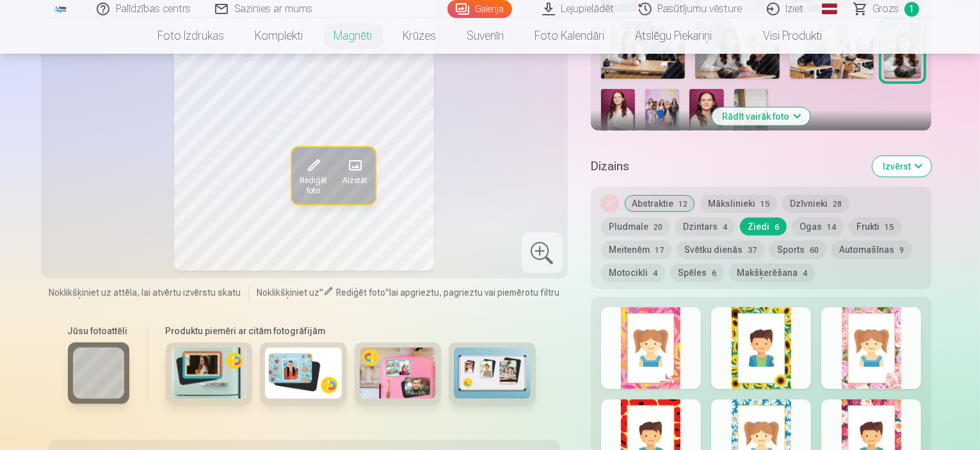  What do you see at coordinates (816, 204) in the screenshot?
I see `button: Dzīvnieki28` at bounding box center [816, 204].